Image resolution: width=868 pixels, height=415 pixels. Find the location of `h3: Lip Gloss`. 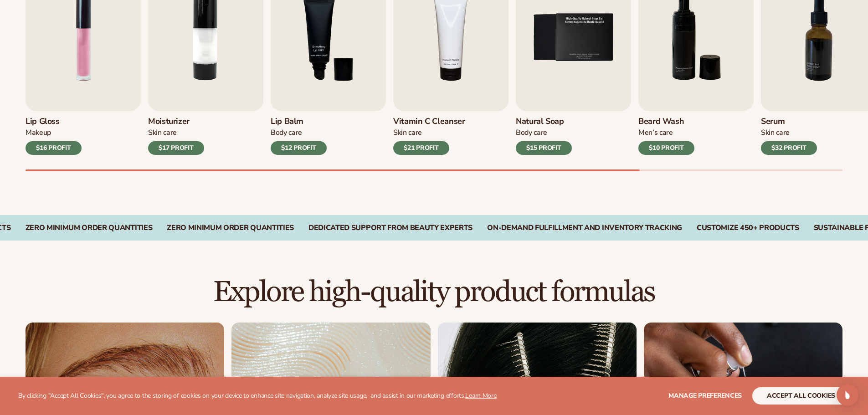

h3: Lip Gloss is located at coordinates (53, 122).